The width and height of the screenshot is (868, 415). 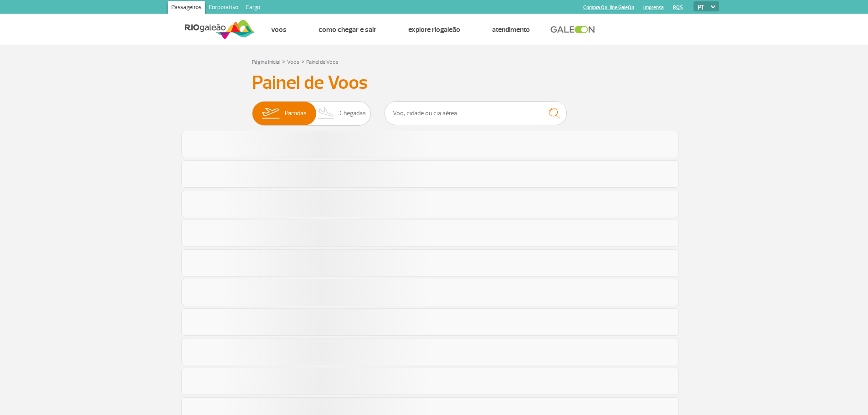 I want to click on a: Imprensa, so click(x=653, y=8).